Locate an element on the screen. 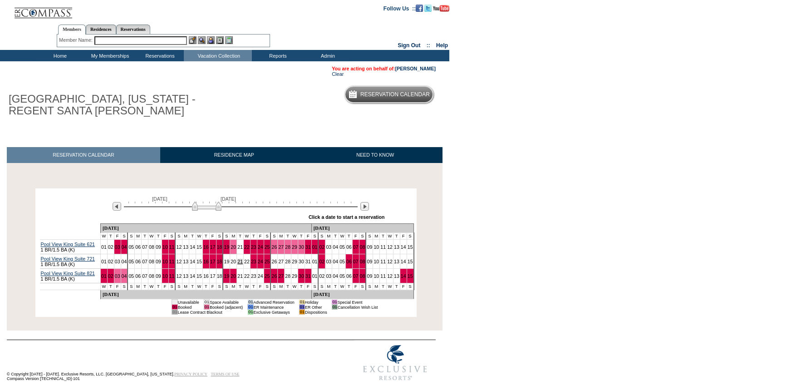  a: 30 is located at coordinates (301, 261).